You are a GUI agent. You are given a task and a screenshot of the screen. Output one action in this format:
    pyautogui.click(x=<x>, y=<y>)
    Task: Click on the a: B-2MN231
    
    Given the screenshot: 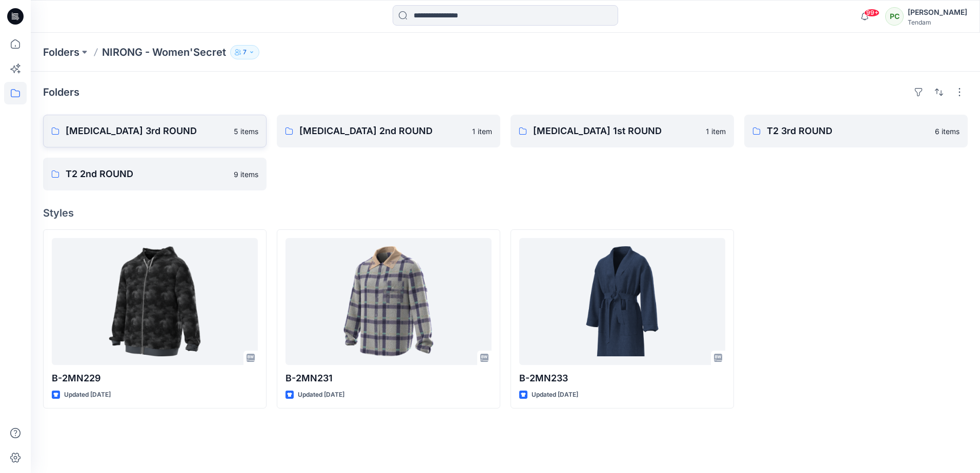 What is the action you would take?
    pyautogui.click(x=388, y=302)
    